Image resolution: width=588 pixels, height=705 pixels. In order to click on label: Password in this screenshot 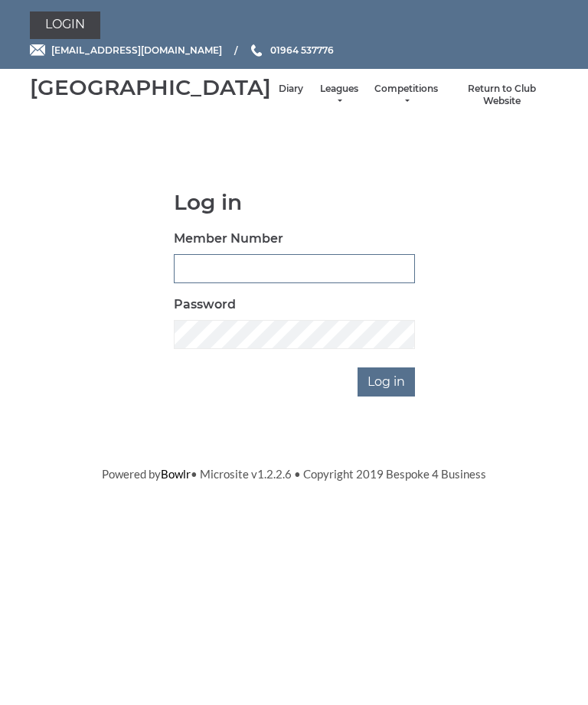, I will do `click(204, 305)`.